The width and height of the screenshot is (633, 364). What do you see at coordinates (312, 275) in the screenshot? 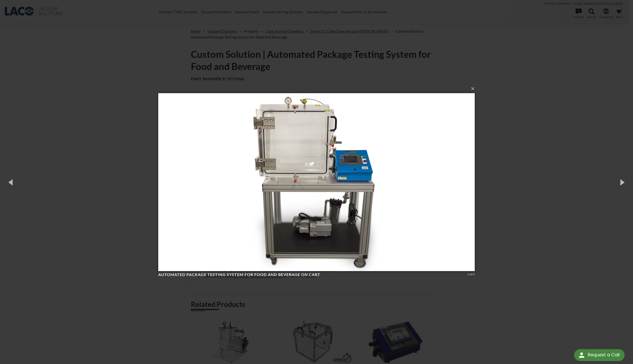
I see `h4: Automated Package Testing System for Food and Beverage on Cart` at bounding box center [312, 275].